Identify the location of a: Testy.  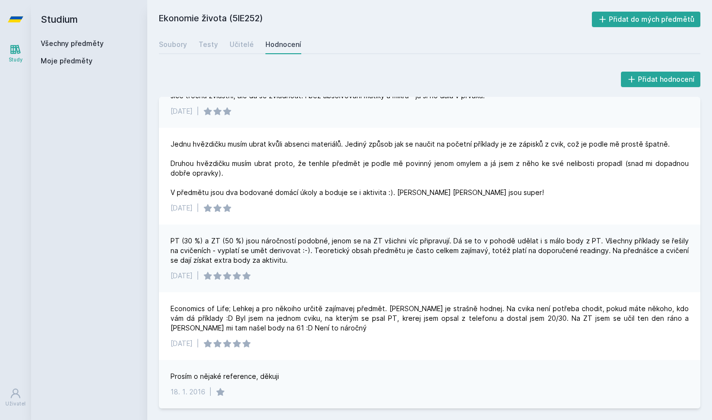
(208, 45).